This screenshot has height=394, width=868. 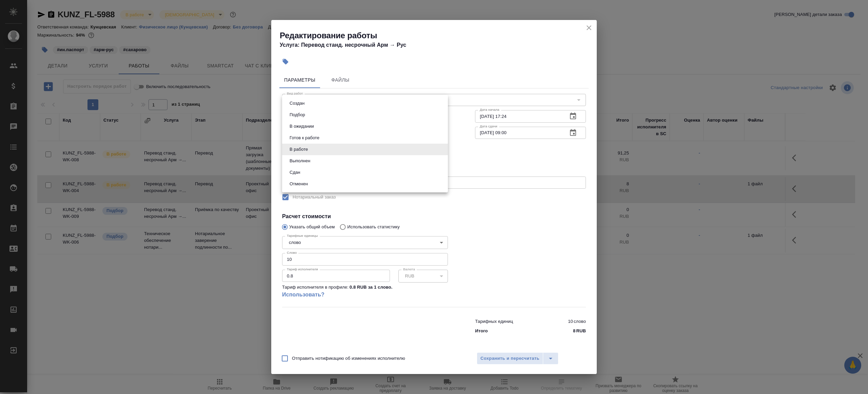 What do you see at coordinates (297, 115) in the screenshot?
I see `button: Подбор` at bounding box center [297, 115].